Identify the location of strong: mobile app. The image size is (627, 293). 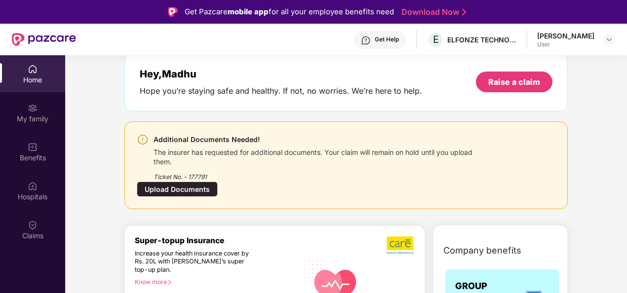
(248, 11).